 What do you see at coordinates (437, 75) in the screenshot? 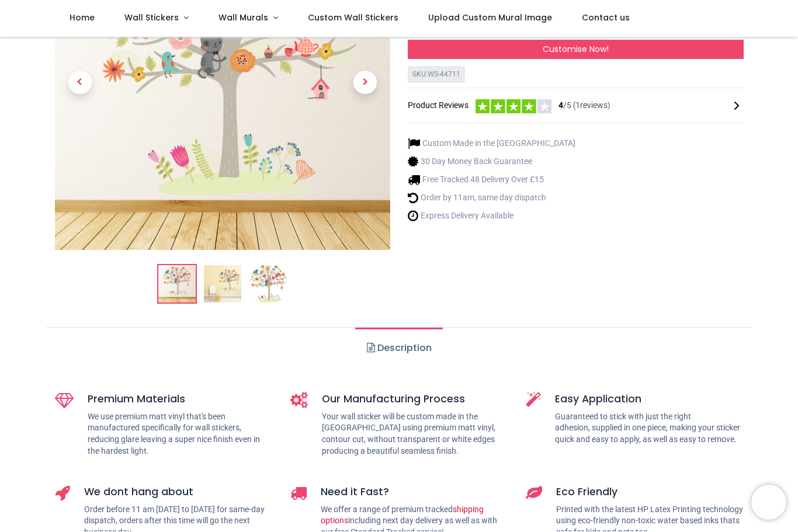
I see `div: SKU: WS-44711` at bounding box center [437, 75].